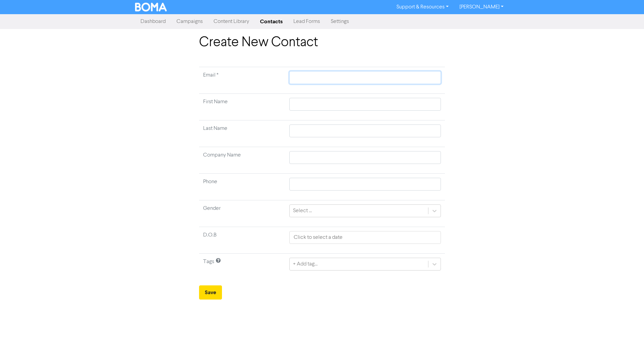  Describe the element at coordinates (305, 264) in the screenshot. I see `div: + Add tag...` at that location.